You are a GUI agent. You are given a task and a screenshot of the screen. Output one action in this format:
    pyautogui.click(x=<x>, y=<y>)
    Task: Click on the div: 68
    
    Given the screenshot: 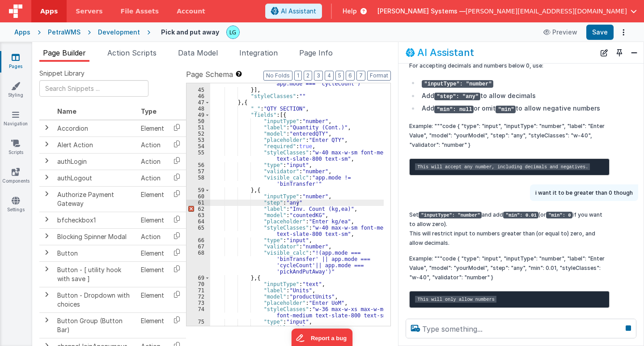 What is the action you would take?
    pyautogui.click(x=198, y=263)
    